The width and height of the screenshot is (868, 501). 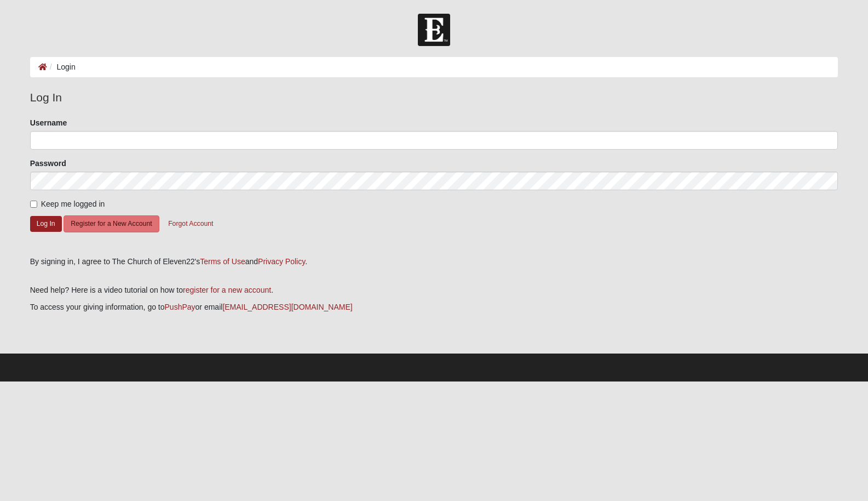 What do you see at coordinates (46, 224) in the screenshot?
I see `button: Log In` at bounding box center [46, 224].